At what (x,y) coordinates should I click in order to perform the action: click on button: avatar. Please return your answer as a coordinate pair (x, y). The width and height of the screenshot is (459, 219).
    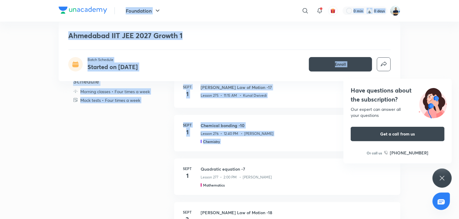
    Looking at the image, I should click on (333, 11).